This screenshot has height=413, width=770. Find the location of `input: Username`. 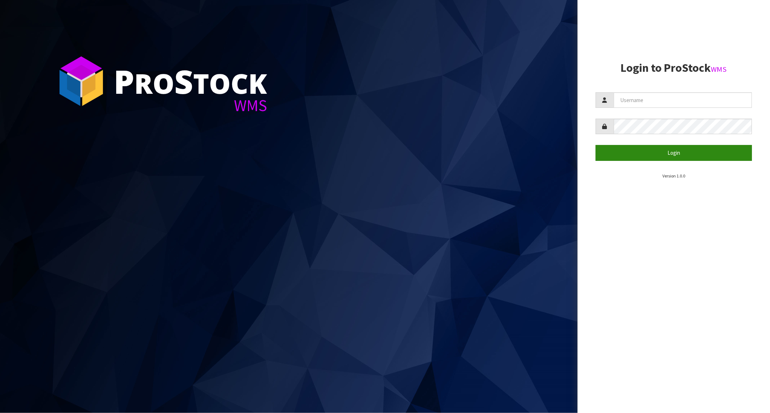

input: Username is located at coordinates (682, 100).